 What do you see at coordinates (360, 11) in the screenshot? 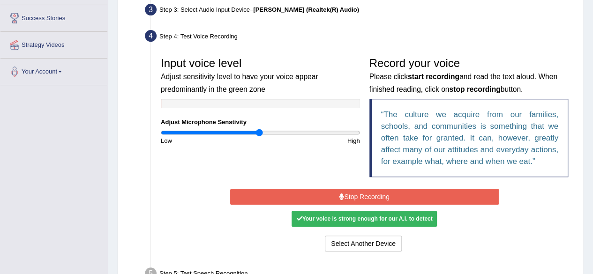
I see `div: Step 3: Select Audio Input Device` at bounding box center [360, 11].